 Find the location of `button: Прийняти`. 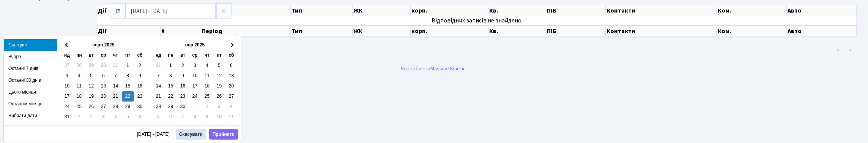

button: Прийняти is located at coordinates (223, 134).